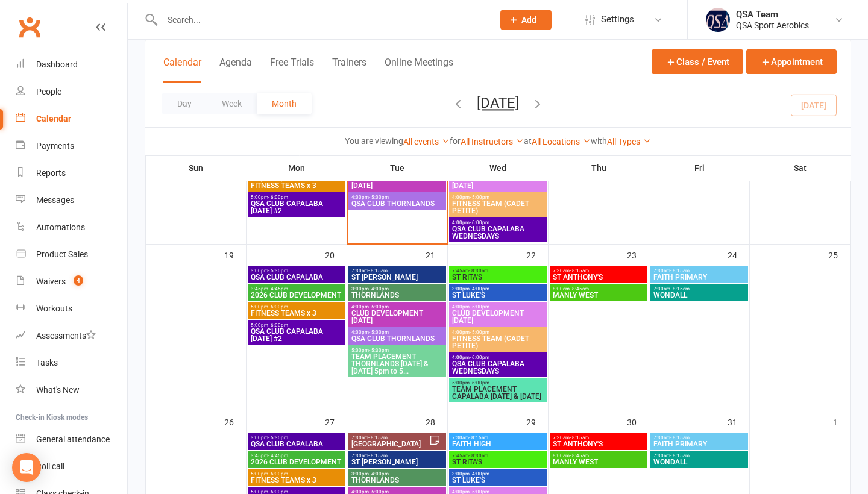 This screenshot has width=868, height=494. I want to click on img: thumb_image1645967867.png, so click(718, 20).